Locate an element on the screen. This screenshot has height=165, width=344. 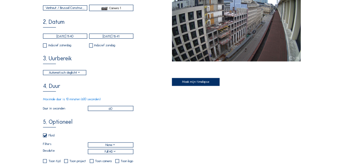
input: Begin datum is located at coordinates (65, 36).